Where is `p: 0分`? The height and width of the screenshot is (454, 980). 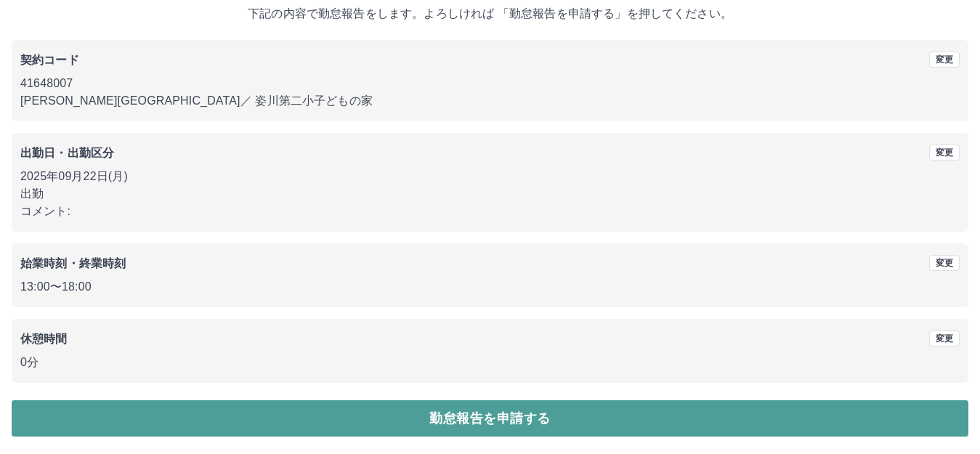
p: 0分 is located at coordinates (490, 363).